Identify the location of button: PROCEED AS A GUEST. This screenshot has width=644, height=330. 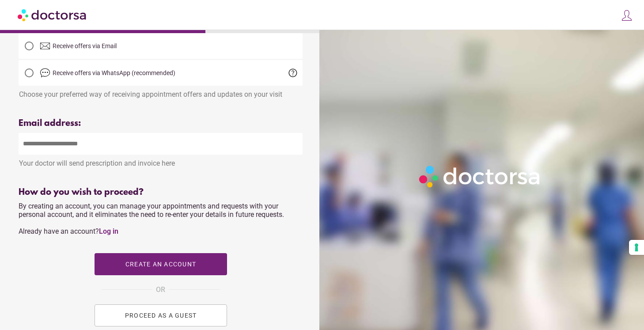
(161, 315).